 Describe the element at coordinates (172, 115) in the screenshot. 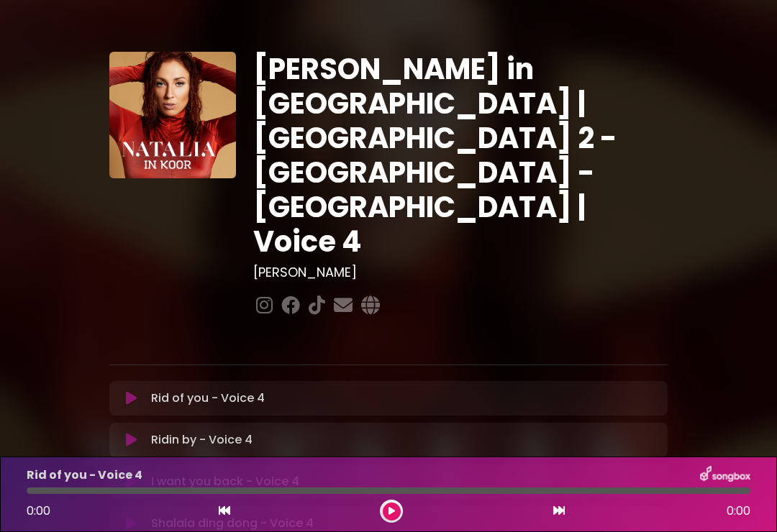

I see `img: YTVS25JmS9CLUqXqkEhs` at that location.